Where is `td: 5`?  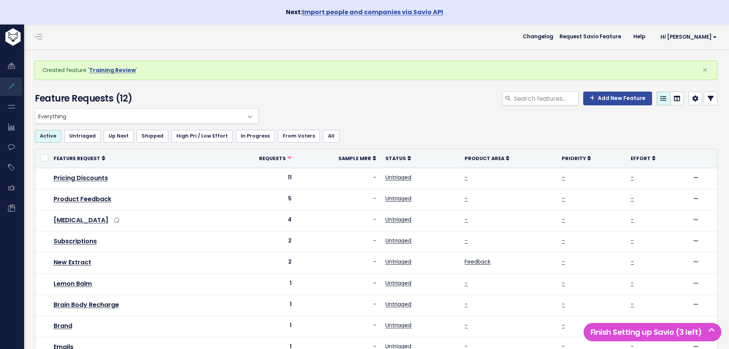 td: 5 is located at coordinates (259, 199).